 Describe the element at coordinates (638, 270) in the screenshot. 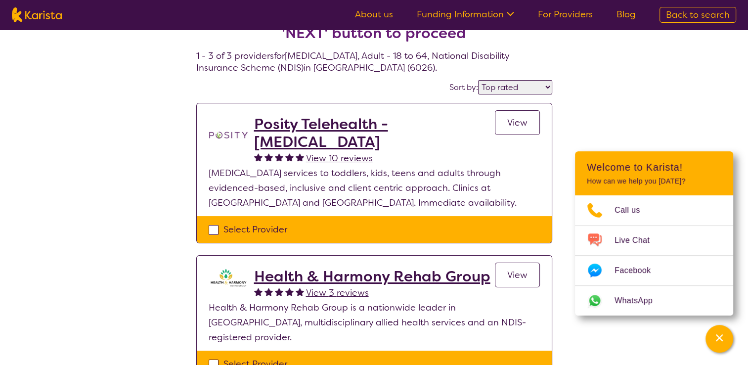

I see `span: Facebook` at that location.